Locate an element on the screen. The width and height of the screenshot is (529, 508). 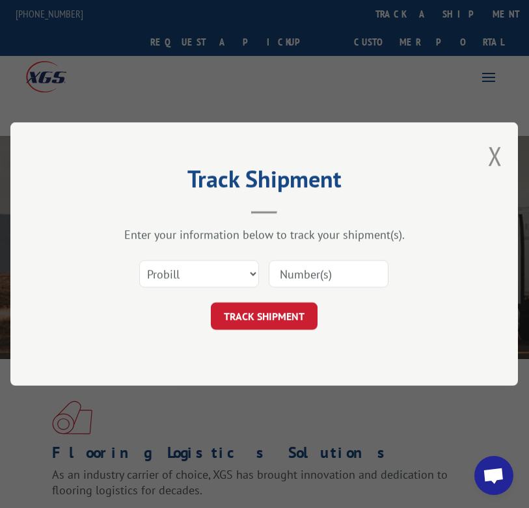
button: Close modal is located at coordinates (495, 156).